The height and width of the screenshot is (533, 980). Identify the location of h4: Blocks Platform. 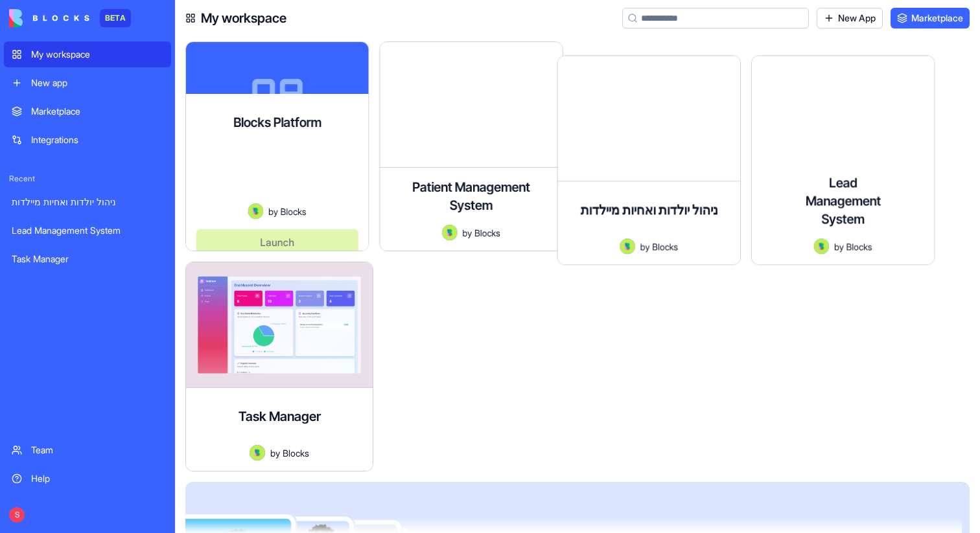
(277, 122).